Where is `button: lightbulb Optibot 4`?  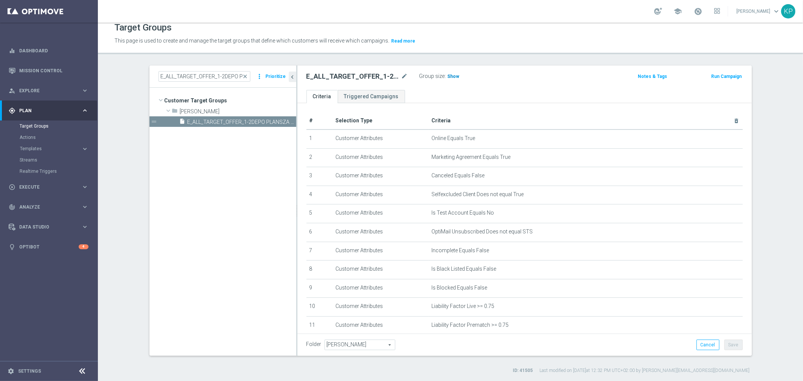
button: lightbulb Optibot 4 is located at coordinates (49, 247).